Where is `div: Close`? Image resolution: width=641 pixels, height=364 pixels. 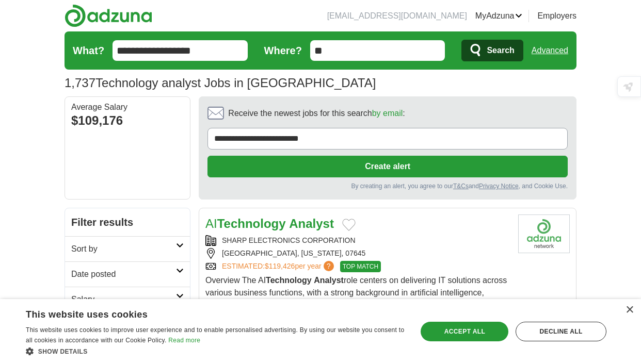
div: Close is located at coordinates (629, 310).